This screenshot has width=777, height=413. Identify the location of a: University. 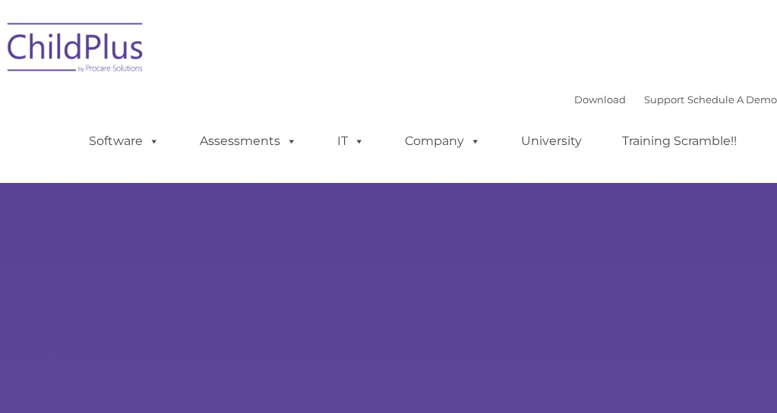
(551, 141).